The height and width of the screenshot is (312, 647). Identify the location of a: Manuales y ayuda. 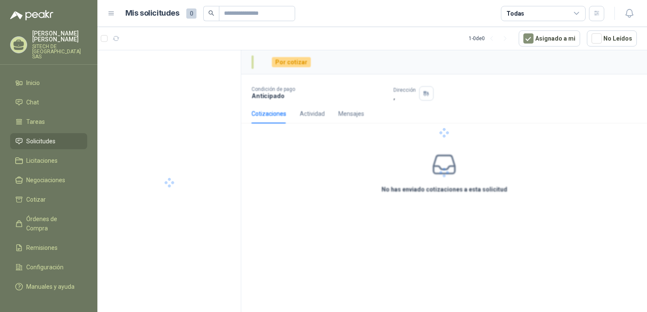
(49, 287).